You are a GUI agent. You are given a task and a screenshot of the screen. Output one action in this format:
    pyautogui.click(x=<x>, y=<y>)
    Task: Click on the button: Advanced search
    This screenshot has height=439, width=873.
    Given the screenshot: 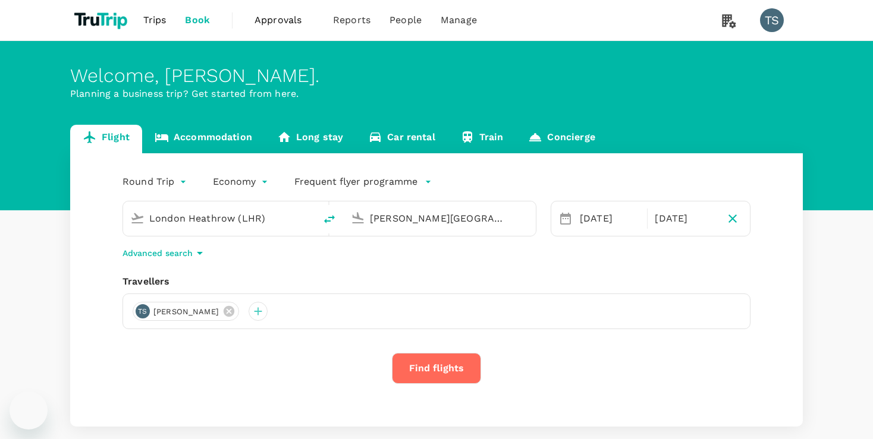 What is the action you would take?
    pyautogui.click(x=165, y=253)
    